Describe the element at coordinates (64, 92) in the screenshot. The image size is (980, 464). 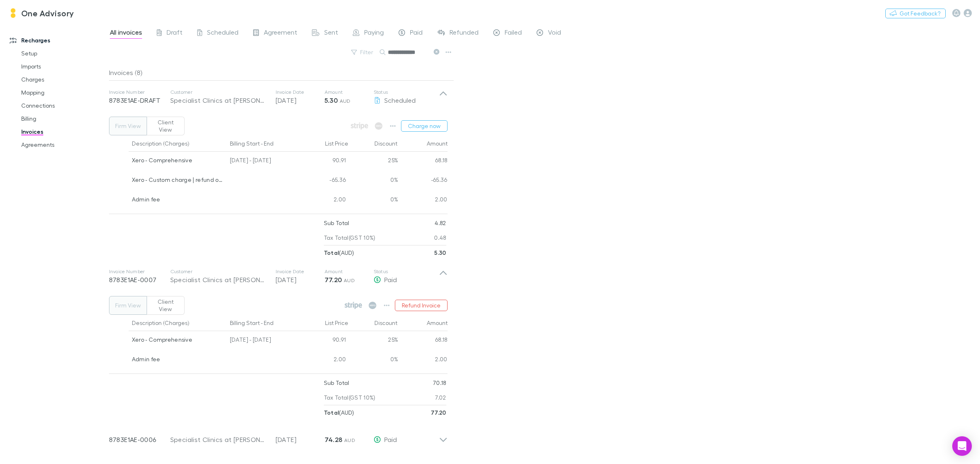
I see `a: Mapping` at that location.